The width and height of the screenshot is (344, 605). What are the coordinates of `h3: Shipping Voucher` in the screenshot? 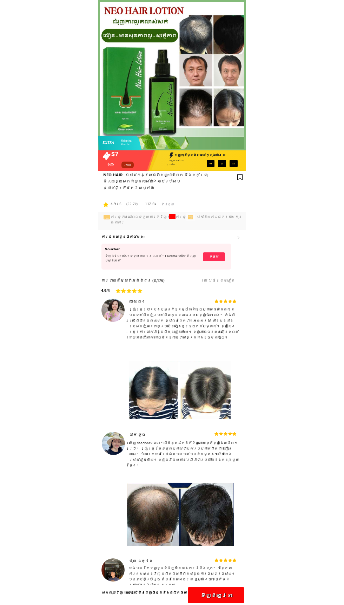 It's located at (131, 142).